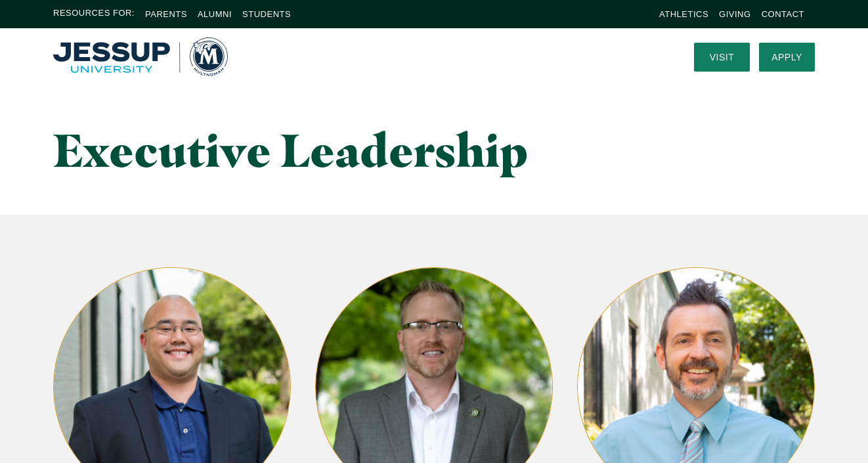 The image size is (868, 463). I want to click on a: Students, so click(267, 14).